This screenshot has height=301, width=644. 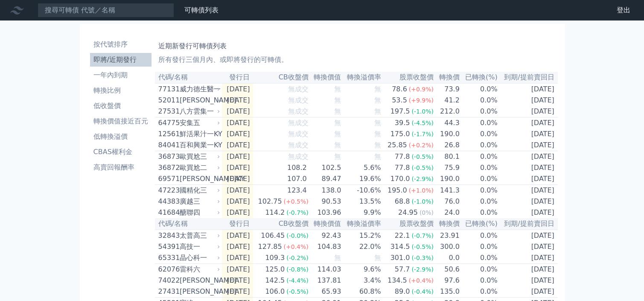 What do you see at coordinates (447, 111) in the screenshot?
I see `td: 212.0` at bounding box center [447, 111].